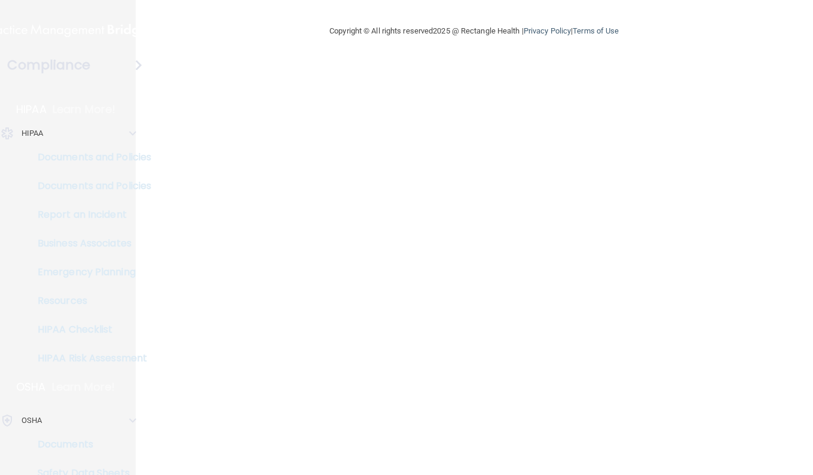  What do you see at coordinates (89, 243) in the screenshot?
I see `p: Business Associates` at bounding box center [89, 243].